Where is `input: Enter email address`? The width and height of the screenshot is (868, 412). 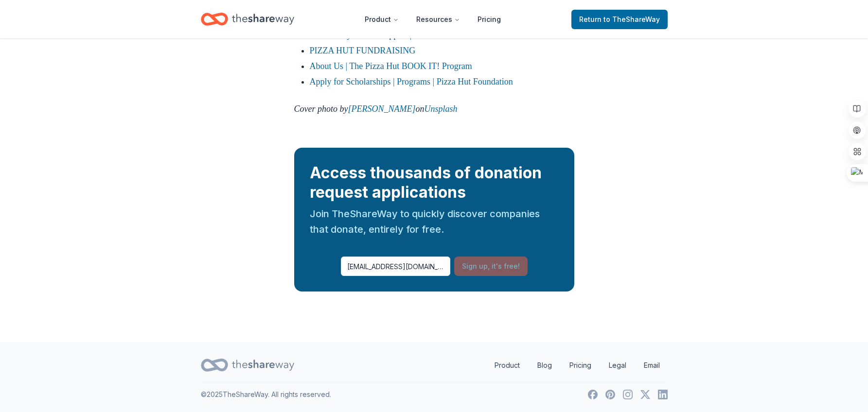
input: Enter email address is located at coordinates (395, 267).